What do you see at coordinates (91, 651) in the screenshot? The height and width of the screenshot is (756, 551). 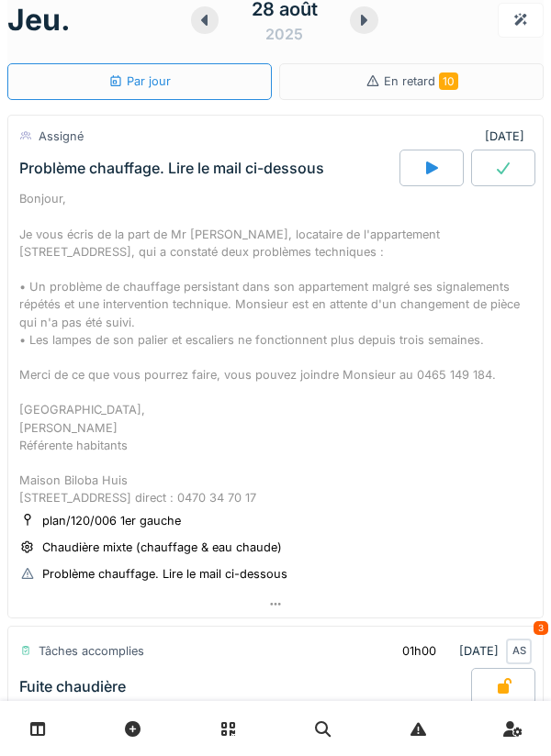 I see `div: Tâches accomplies` at bounding box center [91, 651].